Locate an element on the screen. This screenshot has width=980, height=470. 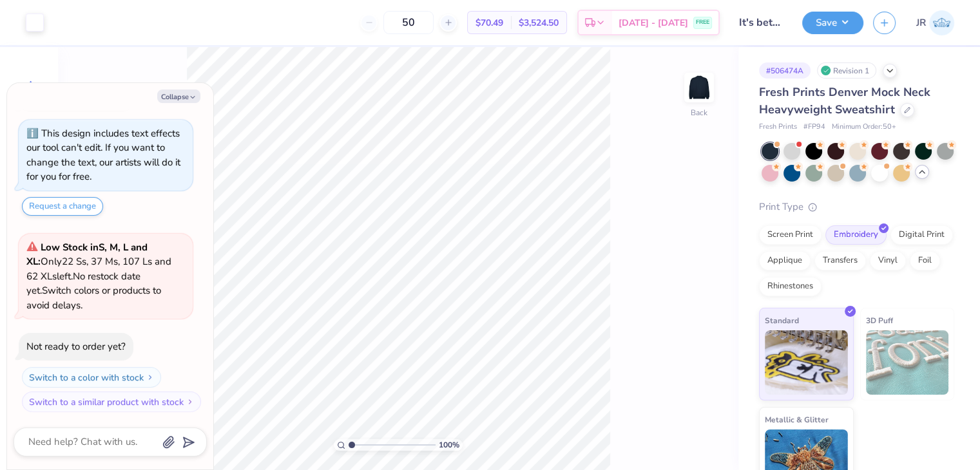
strong: Low Stock in S, M, L and XL : is located at coordinates (87, 255).